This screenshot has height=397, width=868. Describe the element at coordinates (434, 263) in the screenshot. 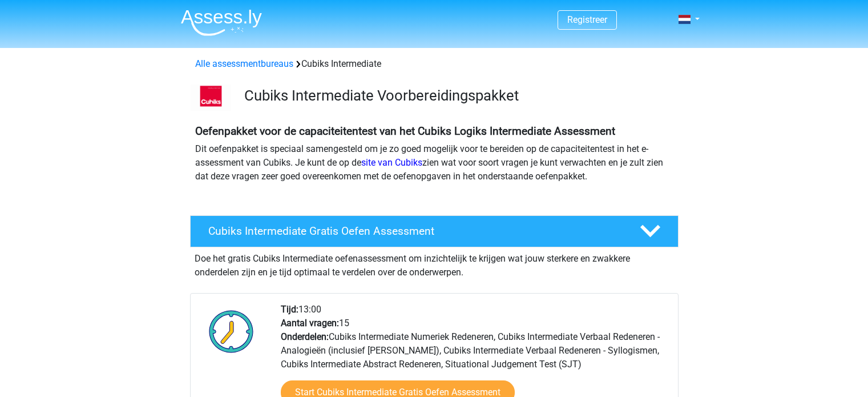

I see `div: Doe het gratis Cubiks Intermediate oefenassessment om inzichtelijk te krijgen wat jouw sterkere e...` at that location.